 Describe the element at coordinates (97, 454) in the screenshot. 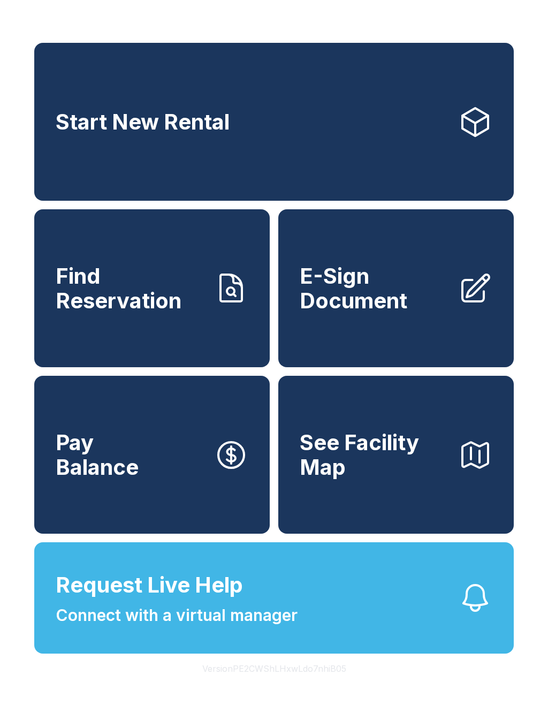

I see `span: Pay Balance` at that location.